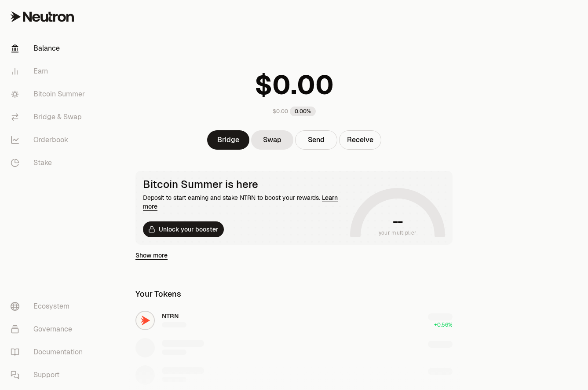 The width and height of the screenshot is (588, 390). I want to click on a: Documentation, so click(49, 352).